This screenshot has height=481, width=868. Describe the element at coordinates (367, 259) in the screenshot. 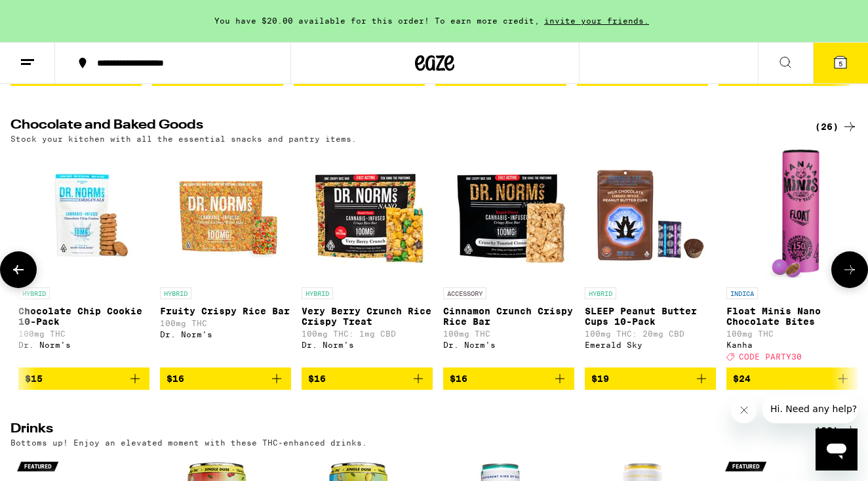

I see `a: Open page for Very Berry Crunch Rice Crispy Treat from Dr. Norm's` at that location.